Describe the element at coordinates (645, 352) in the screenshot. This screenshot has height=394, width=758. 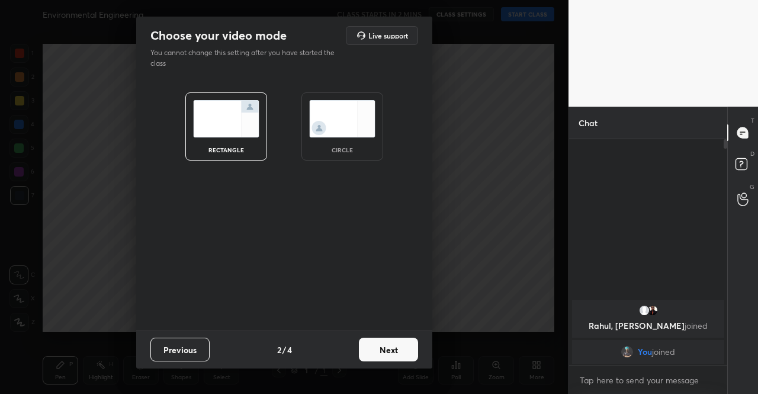
I see `span: You` at that location.